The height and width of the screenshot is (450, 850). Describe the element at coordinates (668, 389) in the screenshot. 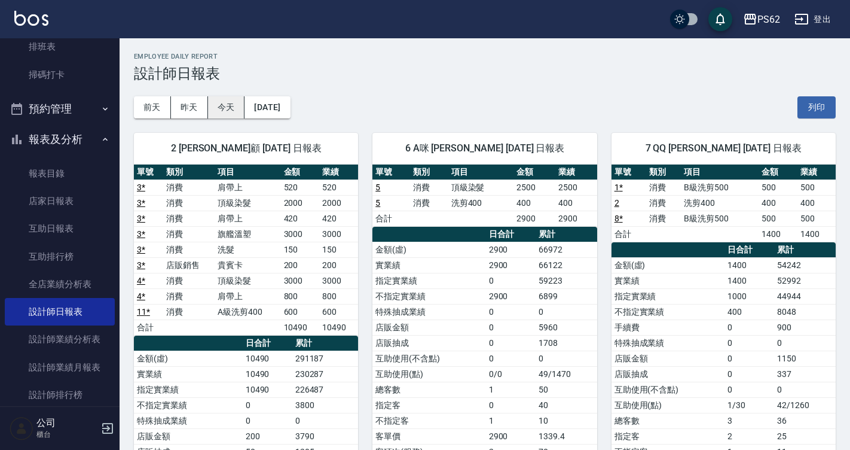

I see `td: 互助使用(不含點)` at that location.